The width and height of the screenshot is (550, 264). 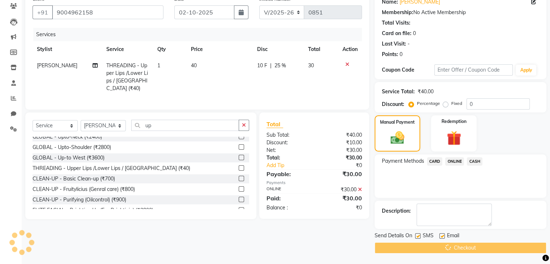 What do you see at coordinates (200, 34) in the screenshot?
I see `div: Services` at bounding box center [200, 34].